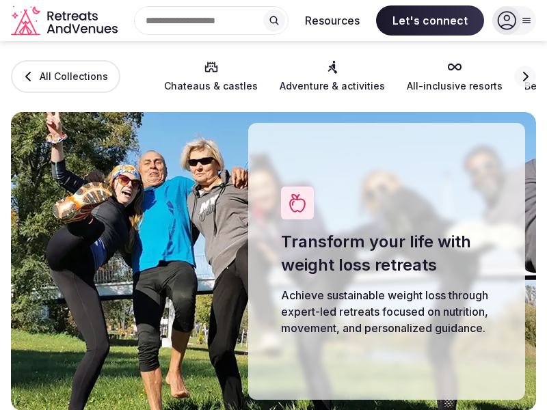 This screenshot has height=410, width=547. What do you see at coordinates (332, 77) in the screenshot?
I see `a: Adventure & activities` at bounding box center [332, 77].